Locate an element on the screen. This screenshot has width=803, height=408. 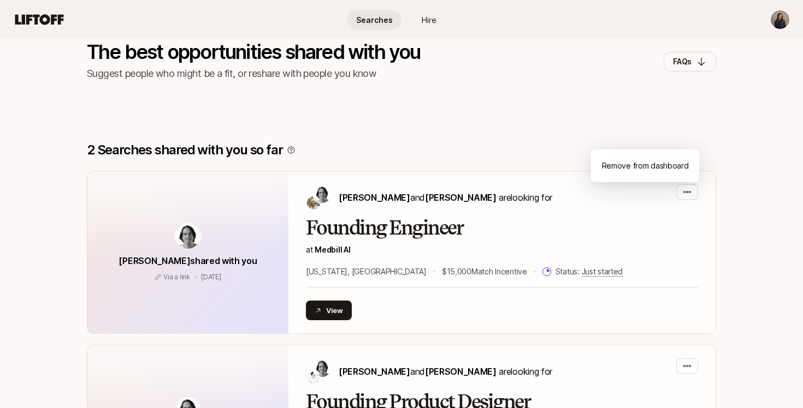
a: Searches is located at coordinates (374, 20).